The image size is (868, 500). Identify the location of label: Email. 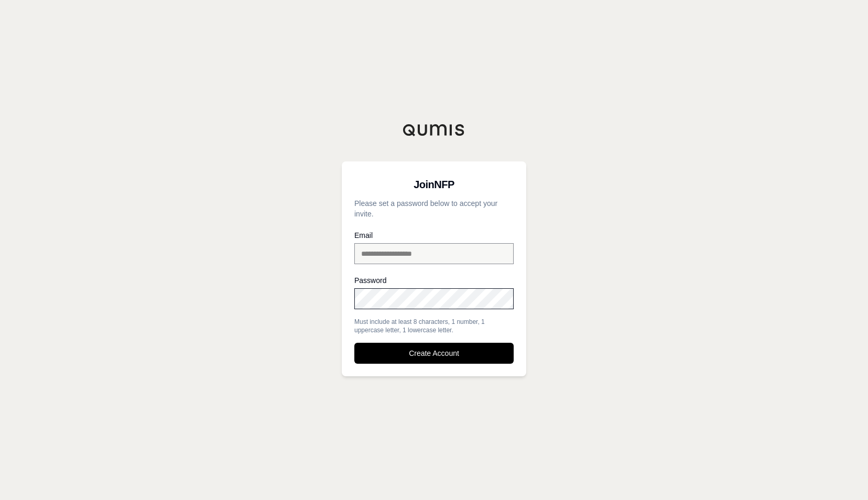
(434, 236).